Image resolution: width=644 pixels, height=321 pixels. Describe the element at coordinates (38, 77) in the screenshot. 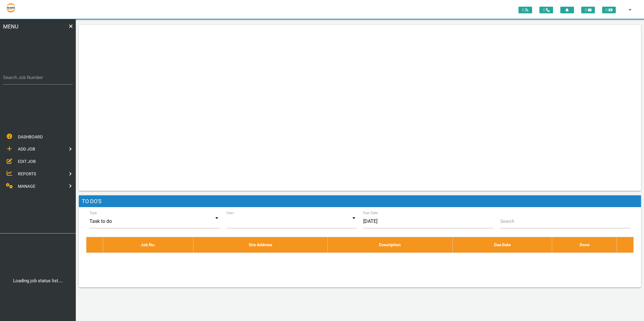

I see `label: Search Job Number` at that location.